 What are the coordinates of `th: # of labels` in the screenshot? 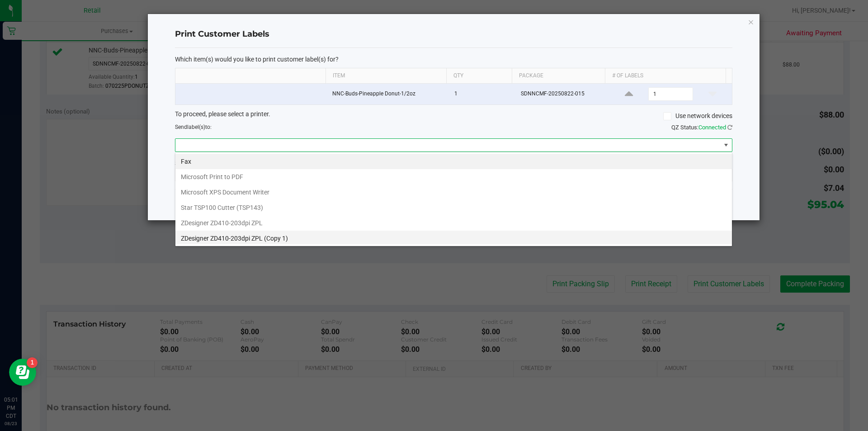 It's located at (665, 76).